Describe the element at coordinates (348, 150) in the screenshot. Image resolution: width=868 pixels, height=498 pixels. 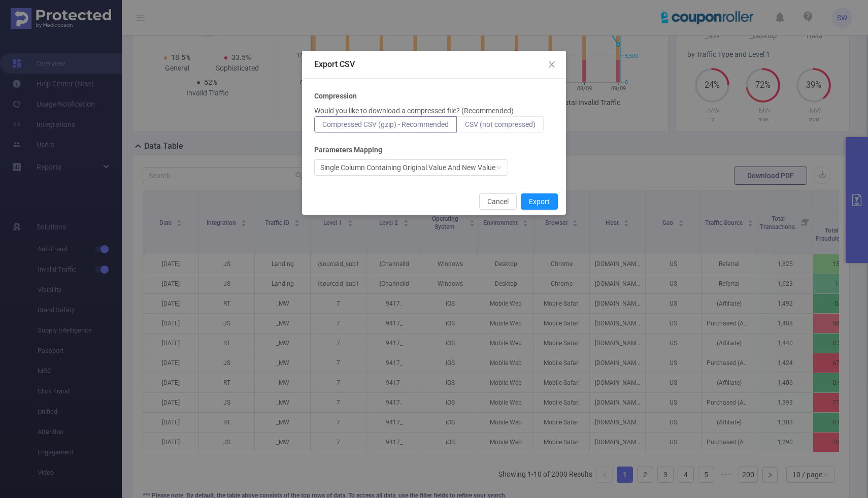
I see `b: Parameters Mapping` at that location.